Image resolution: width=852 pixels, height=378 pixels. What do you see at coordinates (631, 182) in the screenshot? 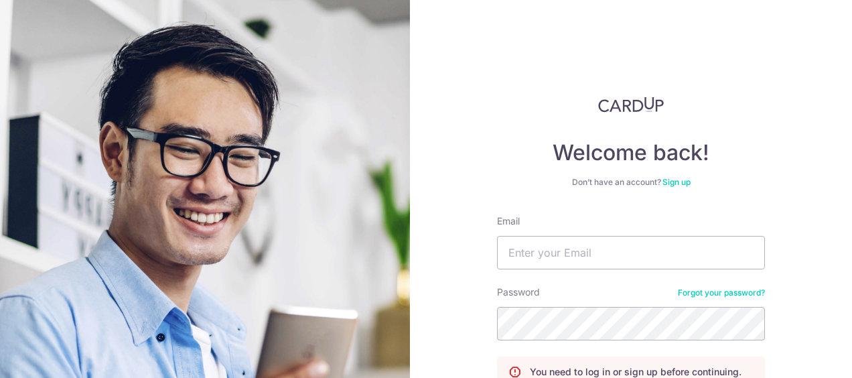
I see `div: Don’t have an account?` at bounding box center [631, 182].